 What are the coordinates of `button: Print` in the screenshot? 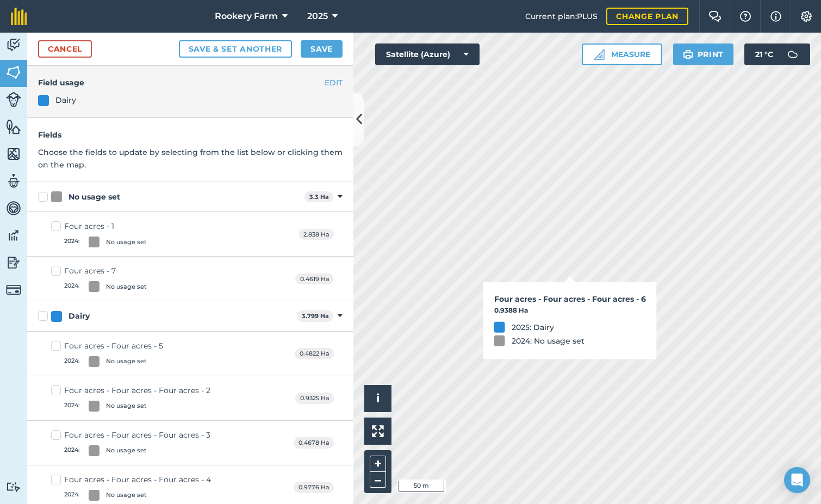 It's located at (704, 55).